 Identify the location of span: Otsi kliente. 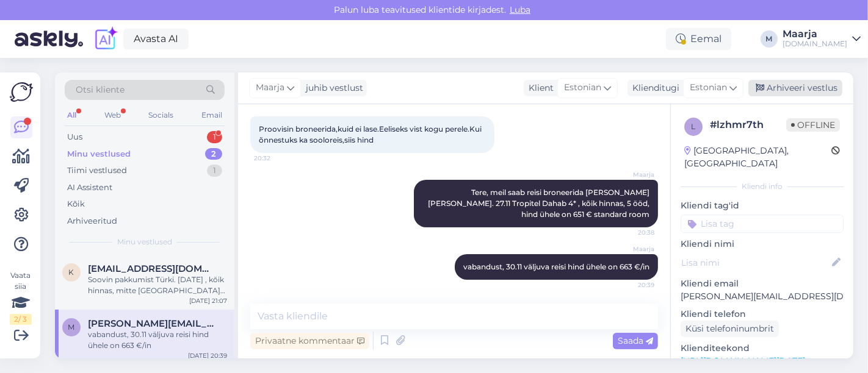
(100, 90).